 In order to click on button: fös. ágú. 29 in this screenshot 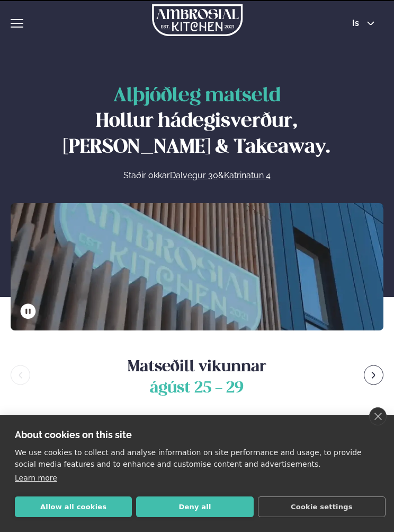, I will do `click(348, 424)`.